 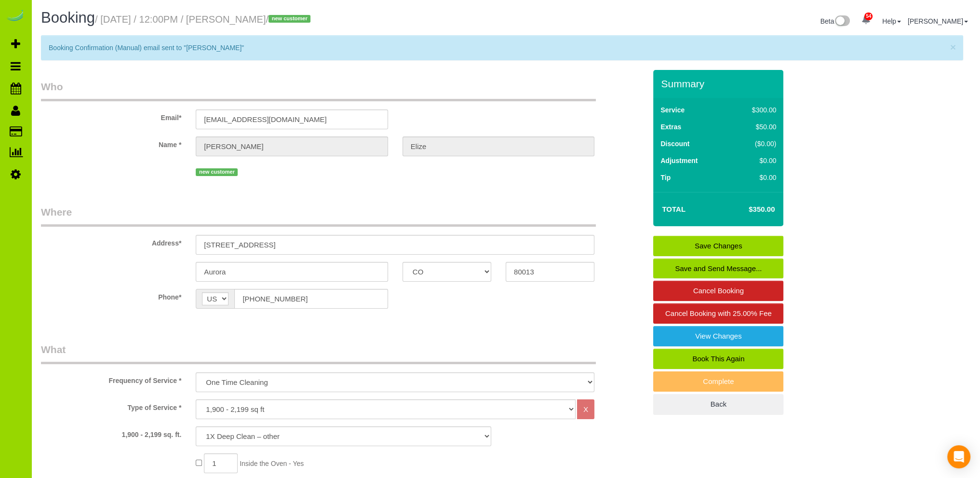 I want to click on img: New interface, so click(x=842, y=22).